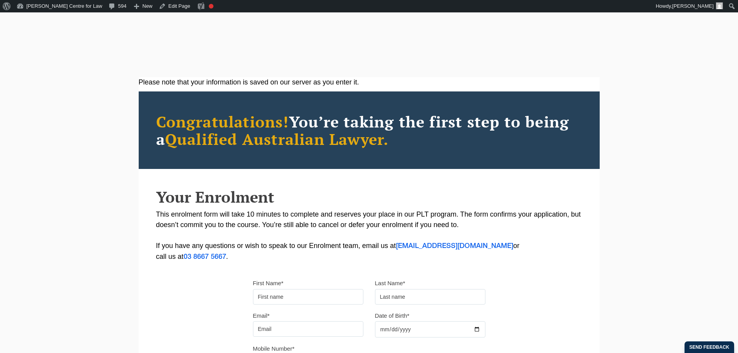 The height and width of the screenshot is (353, 738). Describe the element at coordinates (369, 197) in the screenshot. I see `h2: Your Enrolment` at that location.